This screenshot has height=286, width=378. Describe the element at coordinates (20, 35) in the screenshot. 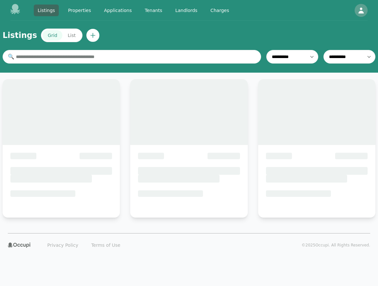

I see `h1: Listings` at that location.